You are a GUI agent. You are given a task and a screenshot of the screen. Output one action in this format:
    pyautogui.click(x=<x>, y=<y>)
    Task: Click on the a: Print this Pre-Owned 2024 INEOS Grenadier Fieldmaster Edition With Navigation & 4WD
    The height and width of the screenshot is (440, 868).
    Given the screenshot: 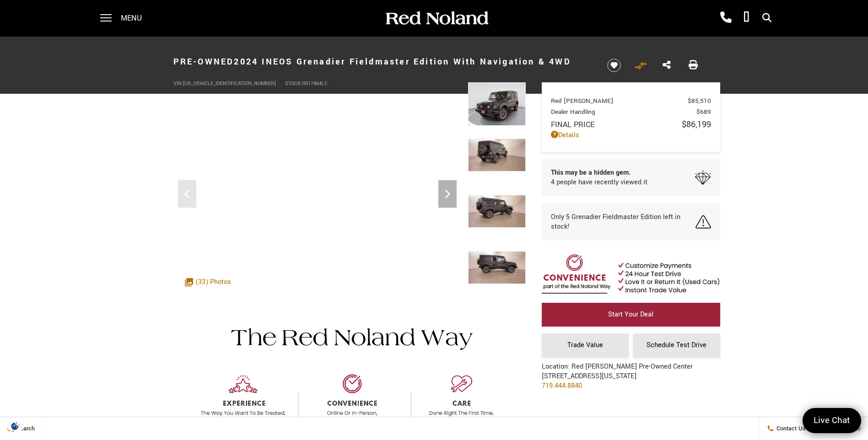 What is the action you would take?
    pyautogui.click(x=693, y=66)
    